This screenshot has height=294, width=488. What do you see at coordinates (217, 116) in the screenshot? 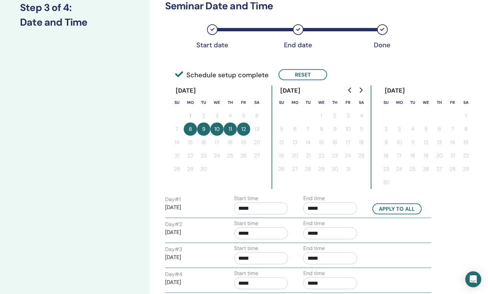
I see `button: 3` at bounding box center [217, 116].